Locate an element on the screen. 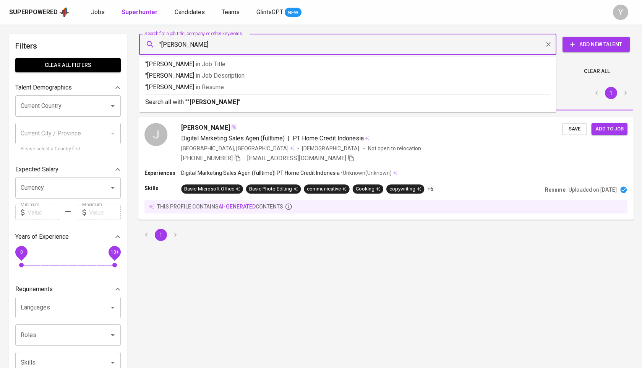 The height and width of the screenshot is (368, 642). div: Cooking is located at coordinates (368, 188).